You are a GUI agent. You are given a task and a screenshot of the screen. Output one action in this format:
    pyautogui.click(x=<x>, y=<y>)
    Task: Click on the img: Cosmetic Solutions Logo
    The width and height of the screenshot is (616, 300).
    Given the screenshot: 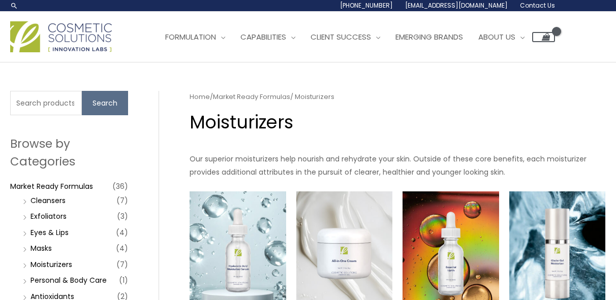 What is the action you would take?
    pyautogui.click(x=61, y=37)
    